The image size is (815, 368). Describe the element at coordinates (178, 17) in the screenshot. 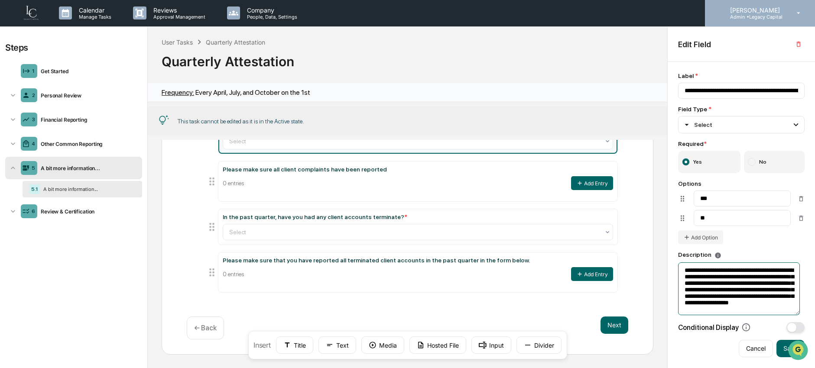

I see `p: Approval Management` at that location.